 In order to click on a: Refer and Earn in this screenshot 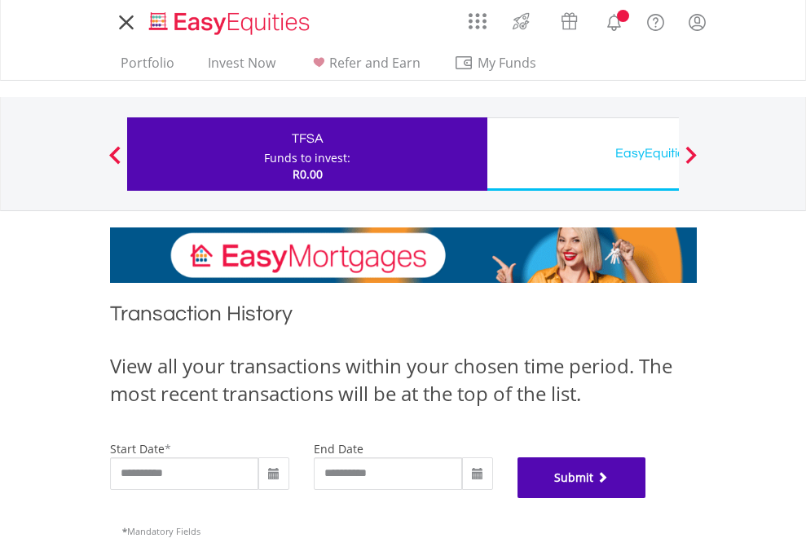, I will do `click(364, 67)`.